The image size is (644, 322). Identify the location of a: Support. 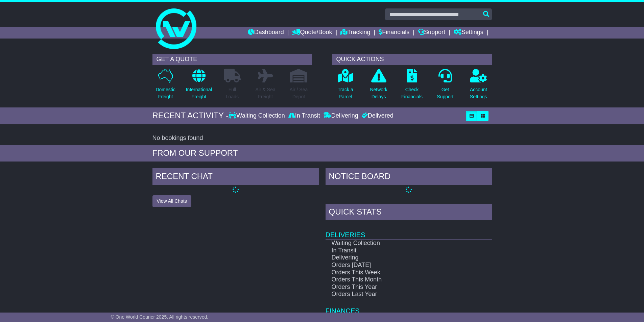
(431, 33).